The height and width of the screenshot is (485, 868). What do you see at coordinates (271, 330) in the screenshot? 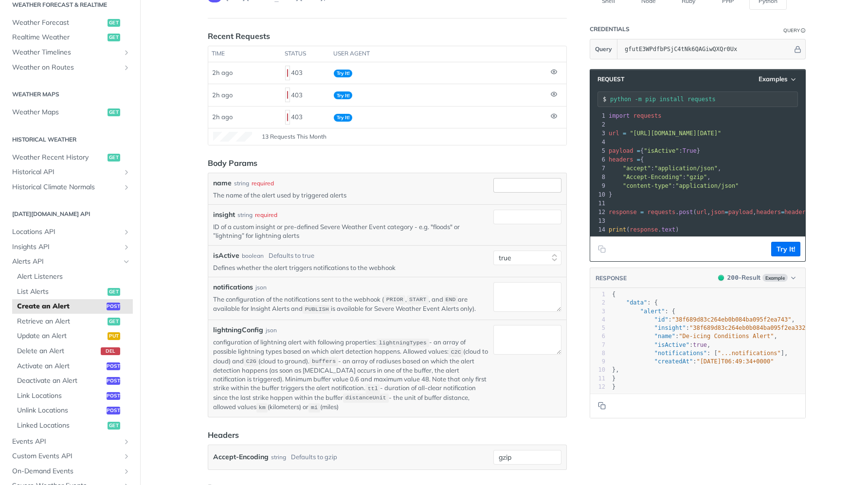
I see `div: json` at bounding box center [271, 330].